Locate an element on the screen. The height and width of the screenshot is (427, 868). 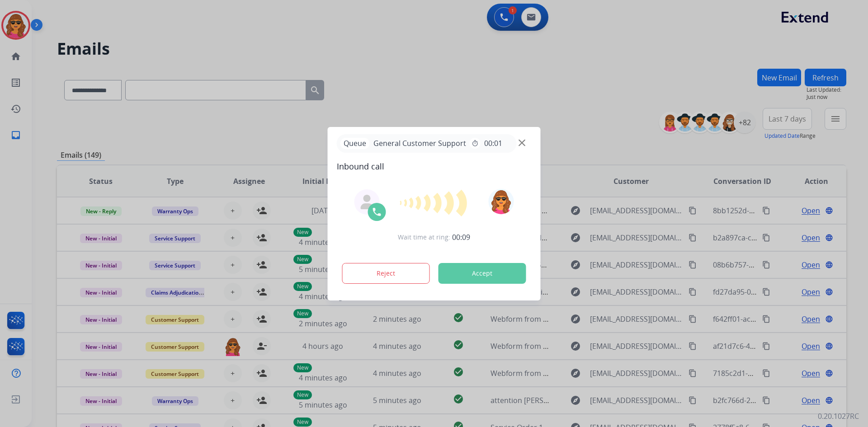
span: Inbound call is located at coordinates (434, 166).